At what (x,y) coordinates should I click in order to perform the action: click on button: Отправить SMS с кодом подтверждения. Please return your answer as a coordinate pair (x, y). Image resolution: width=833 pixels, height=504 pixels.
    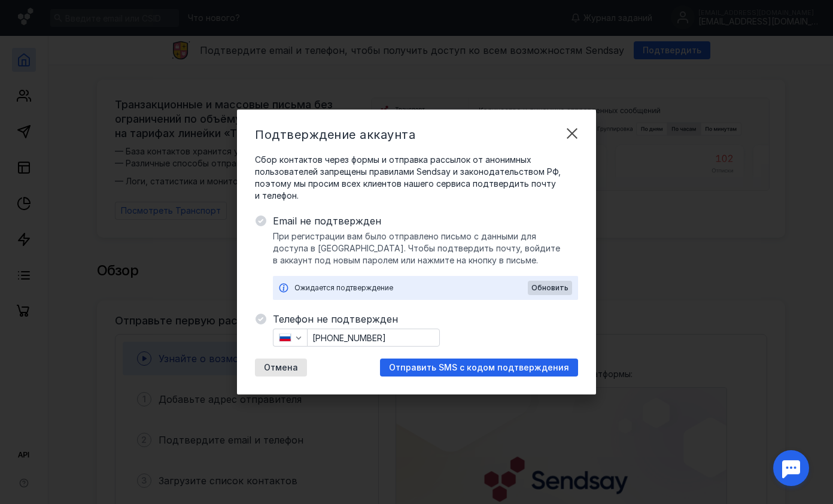
    Looking at the image, I should click on (479, 367).